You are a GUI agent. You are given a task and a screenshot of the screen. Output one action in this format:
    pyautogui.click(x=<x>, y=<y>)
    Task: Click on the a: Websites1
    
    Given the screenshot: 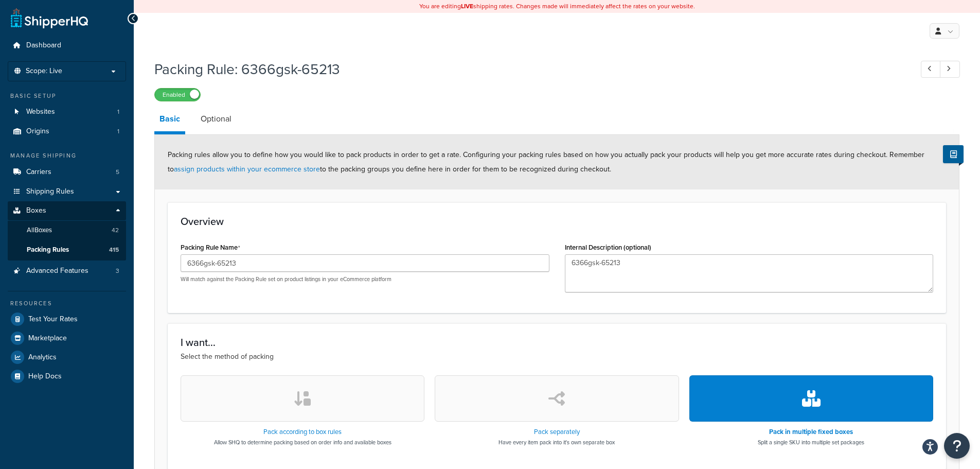 What is the action you would take?
    pyautogui.click(x=67, y=112)
    